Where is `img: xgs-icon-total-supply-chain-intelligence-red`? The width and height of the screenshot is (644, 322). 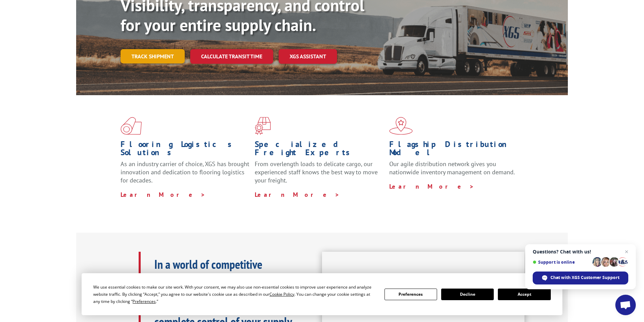 img: xgs-icon-total-supply-chain-intelligence-red is located at coordinates (131, 126).